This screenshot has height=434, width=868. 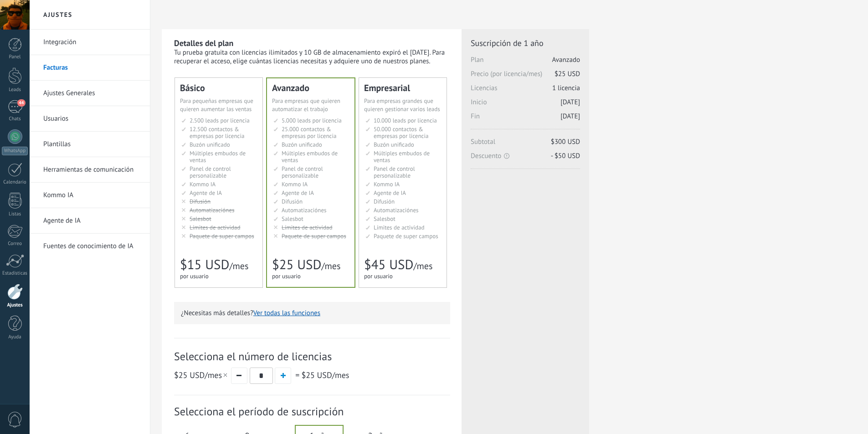 I want to click on li: Facturas, so click(x=90, y=68).